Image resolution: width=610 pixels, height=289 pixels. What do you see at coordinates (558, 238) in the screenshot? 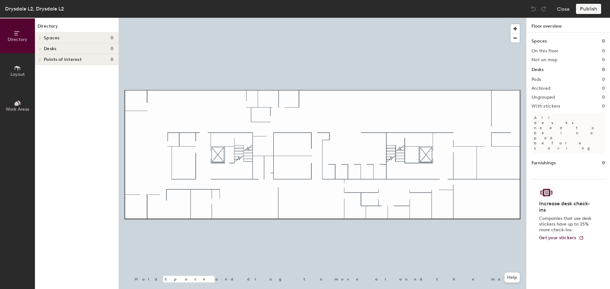
I see `span: Get your stickers` at bounding box center [558, 238].